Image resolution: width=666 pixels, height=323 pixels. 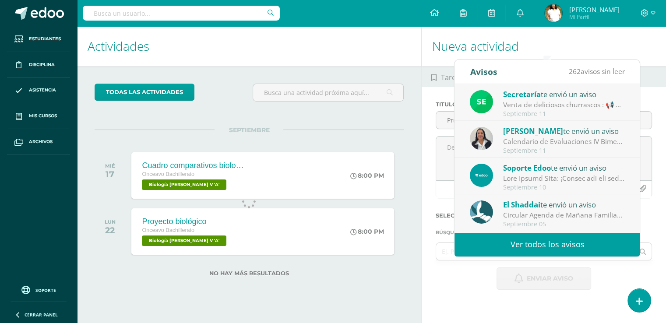 What do you see at coordinates (42, 65) in the screenshot?
I see `span: Disciplina` at bounding box center [42, 65].